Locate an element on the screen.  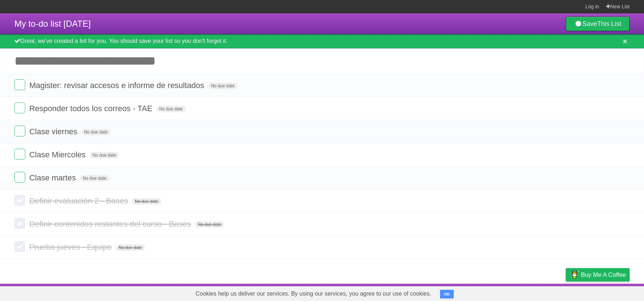
span: Responder todos los correos - TAE is located at coordinates (92, 108).